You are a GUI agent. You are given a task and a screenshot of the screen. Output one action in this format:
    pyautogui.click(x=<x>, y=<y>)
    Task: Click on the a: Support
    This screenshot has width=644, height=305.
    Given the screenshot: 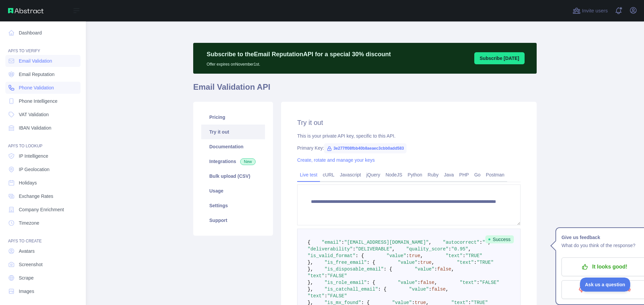 What is the action you would take?
    pyautogui.click(x=233, y=220)
    